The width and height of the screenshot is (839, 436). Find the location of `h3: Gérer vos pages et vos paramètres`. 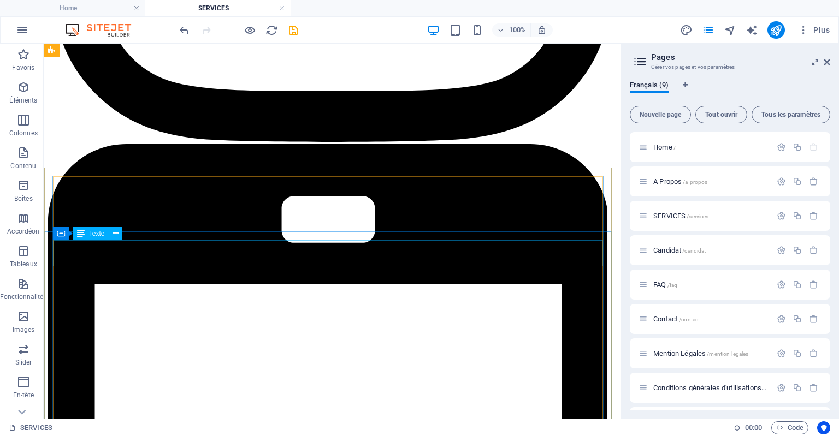

h3: Gérer vos pages et vos paramètres is located at coordinates (729, 67).